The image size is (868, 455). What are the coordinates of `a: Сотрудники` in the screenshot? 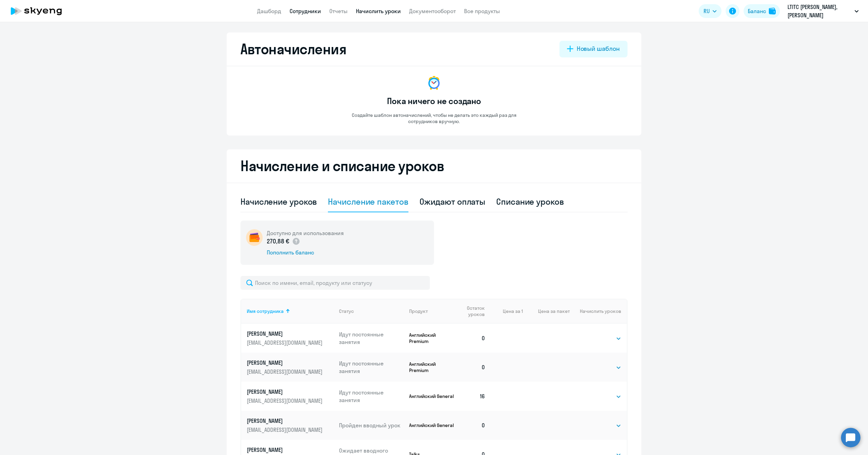 It's located at (305, 11).